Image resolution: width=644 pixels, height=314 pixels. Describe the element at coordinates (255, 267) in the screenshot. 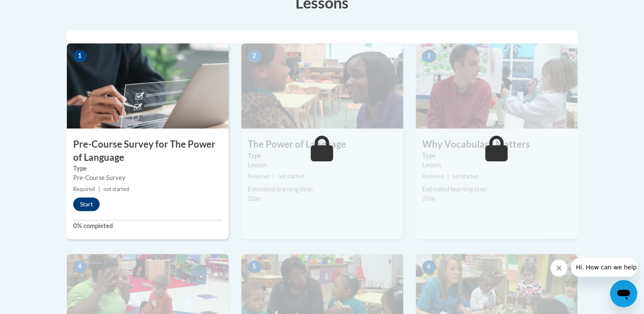

I see `span: 5` at that location.